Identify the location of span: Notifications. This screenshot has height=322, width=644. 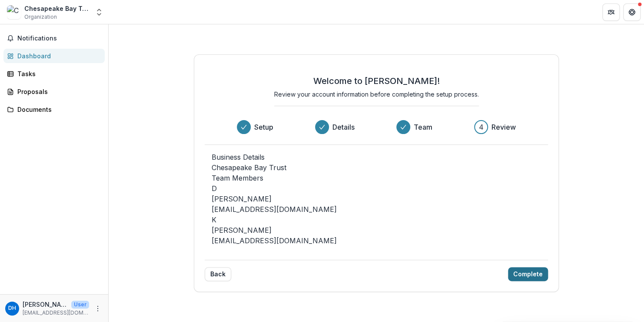
(59, 38).